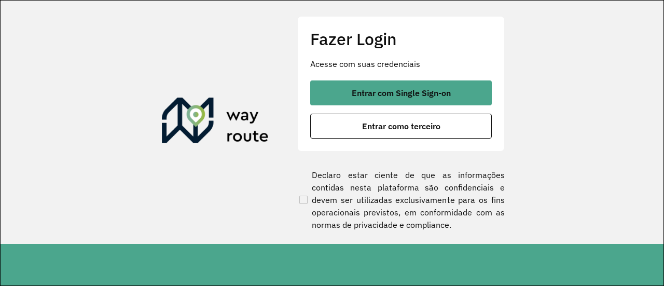 The height and width of the screenshot is (286, 664). What do you see at coordinates (401, 39) in the screenshot?
I see `h2: Fazer Login` at bounding box center [401, 39].